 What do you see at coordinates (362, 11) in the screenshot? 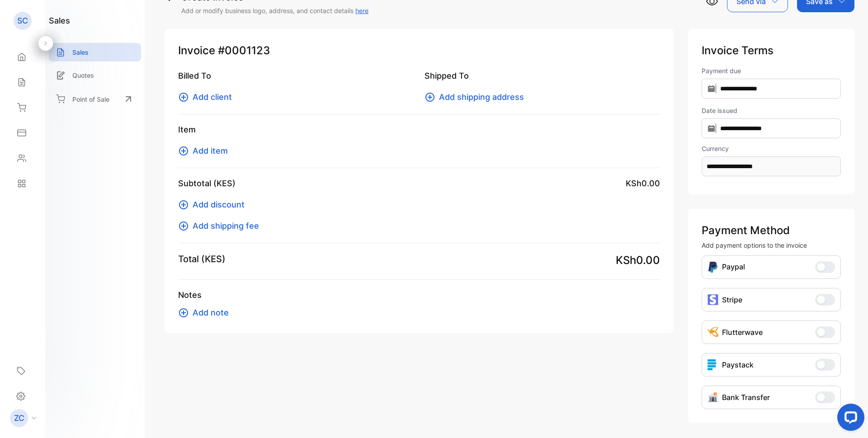
I see `a: here` at bounding box center [362, 11].